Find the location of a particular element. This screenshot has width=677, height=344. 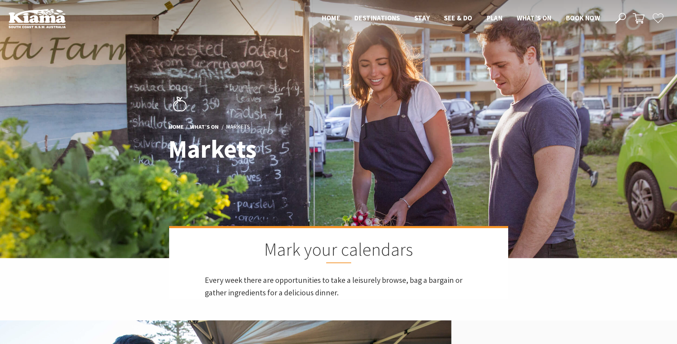

h1: Markets is located at coordinates (269, 149).